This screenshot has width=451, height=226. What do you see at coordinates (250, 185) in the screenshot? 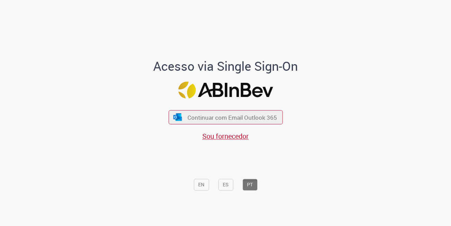
I see `button: PT` at bounding box center [250, 185].